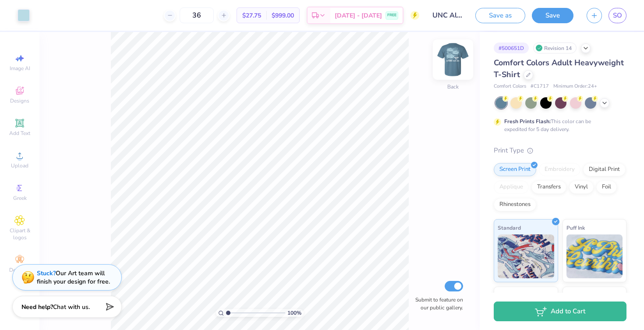 The image size is (644, 330). I want to click on span: $27.75, so click(251, 15).